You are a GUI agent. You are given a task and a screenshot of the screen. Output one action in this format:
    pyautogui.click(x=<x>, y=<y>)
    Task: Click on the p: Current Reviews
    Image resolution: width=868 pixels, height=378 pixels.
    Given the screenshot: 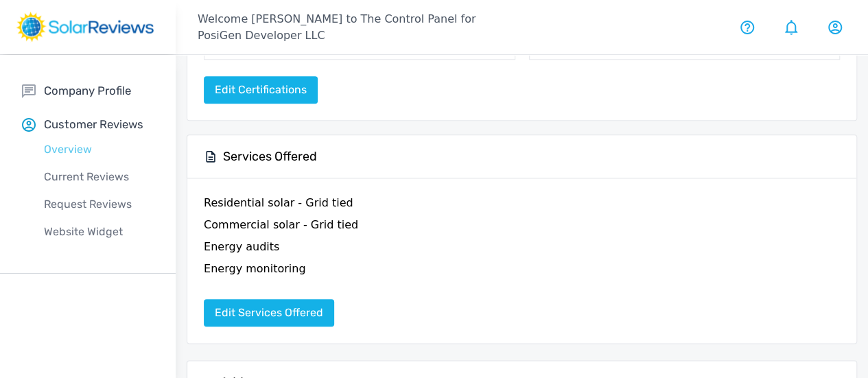 What is the action you would take?
    pyautogui.click(x=99, y=177)
    